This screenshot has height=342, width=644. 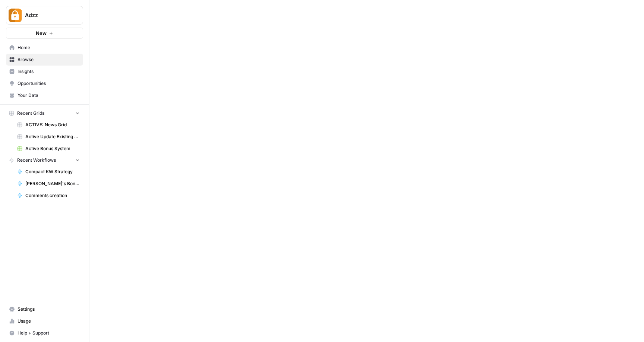 What do you see at coordinates (44, 60) in the screenshot?
I see `a: Browse` at bounding box center [44, 60].